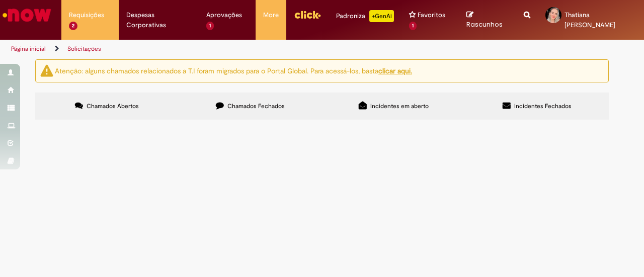 The width and height of the screenshot is (644, 277). I want to click on ng-bind-html: Atenção: alguns chamados relacionados a T.I foram migrados para o Portal Global. Para acessá-los,..., so click(234, 71).